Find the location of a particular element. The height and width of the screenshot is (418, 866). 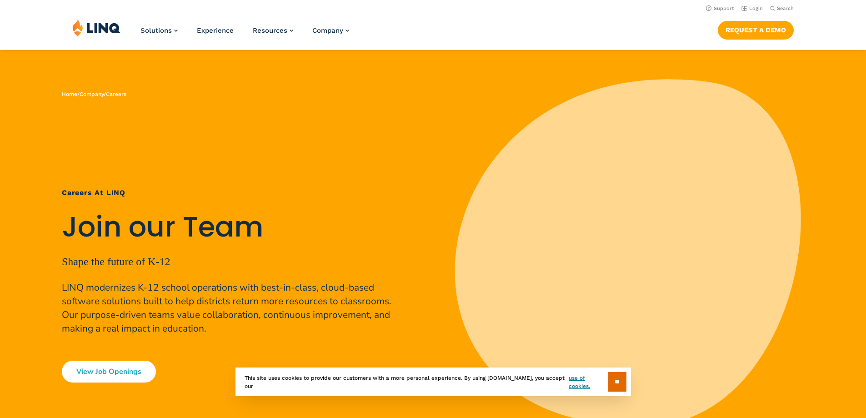

span: Experience is located at coordinates (215, 30).